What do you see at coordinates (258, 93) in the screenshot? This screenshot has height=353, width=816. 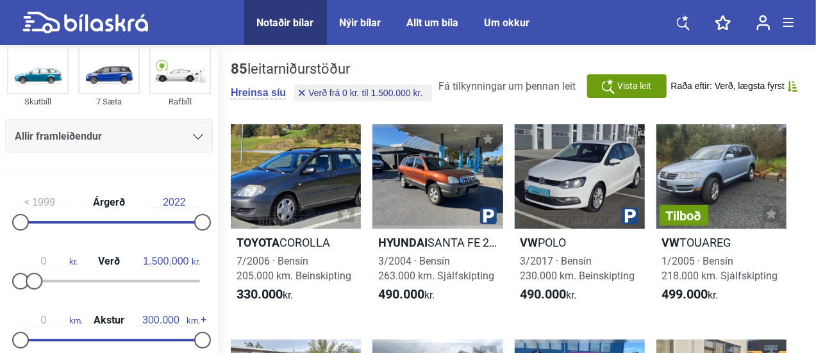 I see `button: Hreinsa síu` at bounding box center [258, 93].